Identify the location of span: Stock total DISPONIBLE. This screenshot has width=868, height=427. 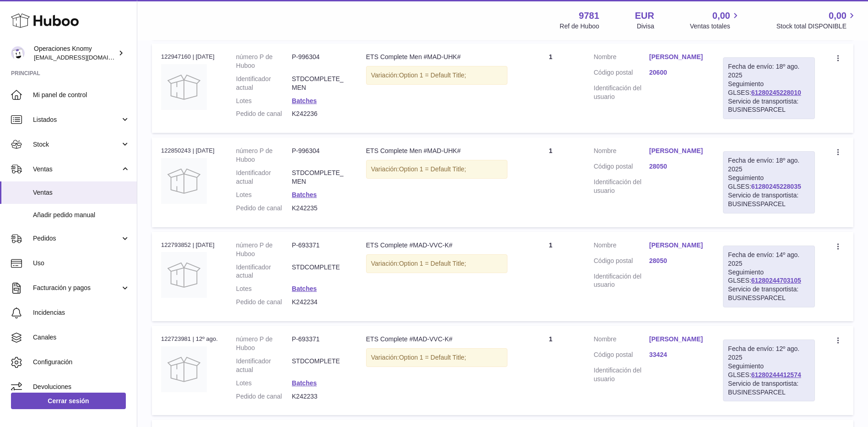
(817, 26).